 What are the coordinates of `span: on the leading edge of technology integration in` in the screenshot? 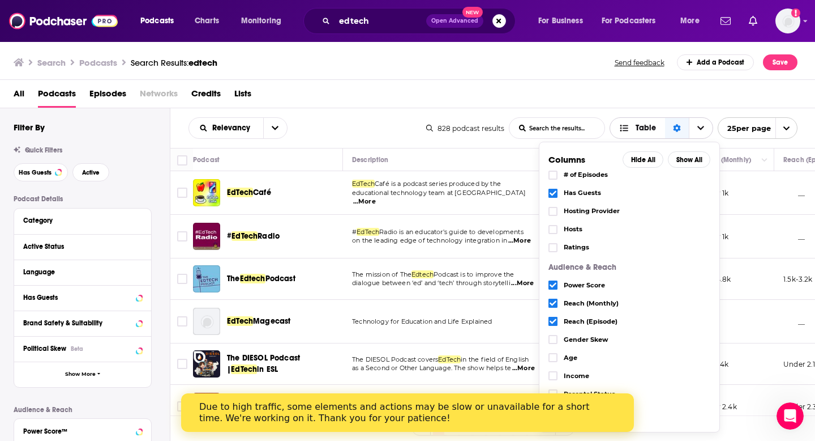 It's located at (430, 240).